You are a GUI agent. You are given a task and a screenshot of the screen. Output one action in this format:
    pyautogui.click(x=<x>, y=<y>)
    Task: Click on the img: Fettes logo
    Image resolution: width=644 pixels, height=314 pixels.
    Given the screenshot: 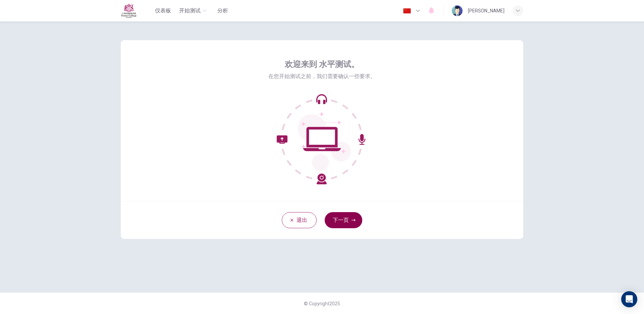 What is the action you would take?
    pyautogui.click(x=129, y=11)
    